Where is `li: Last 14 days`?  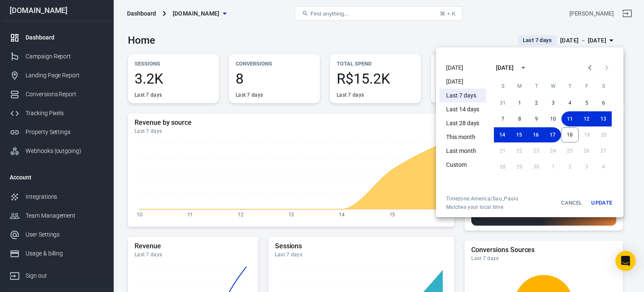 li: Last 14 days is located at coordinates (462, 109).